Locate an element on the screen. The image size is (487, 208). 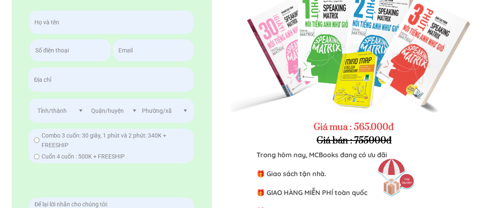
input: Địa chỉ is located at coordinates (111, 80).